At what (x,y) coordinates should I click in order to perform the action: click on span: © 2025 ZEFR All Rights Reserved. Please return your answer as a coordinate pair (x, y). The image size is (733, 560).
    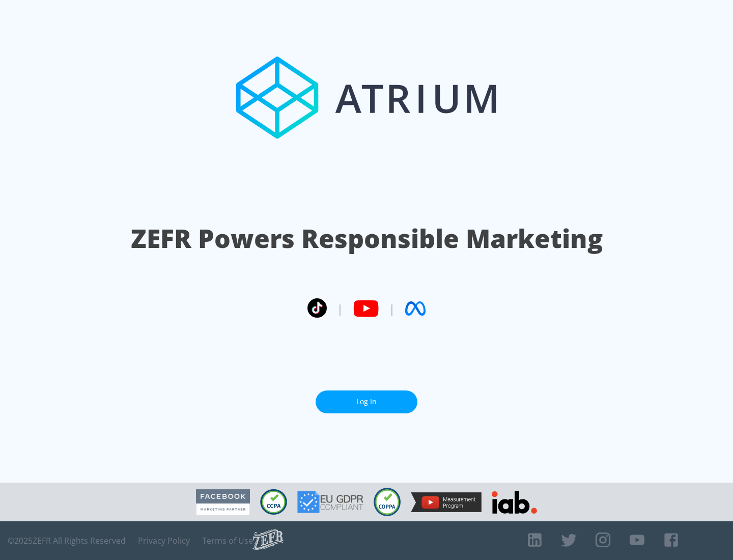
    Looking at the image, I should click on (67, 541).